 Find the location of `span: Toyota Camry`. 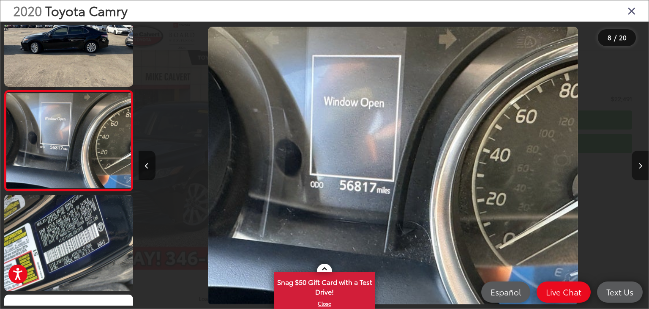

span: Toyota Camry is located at coordinates (86, 10).